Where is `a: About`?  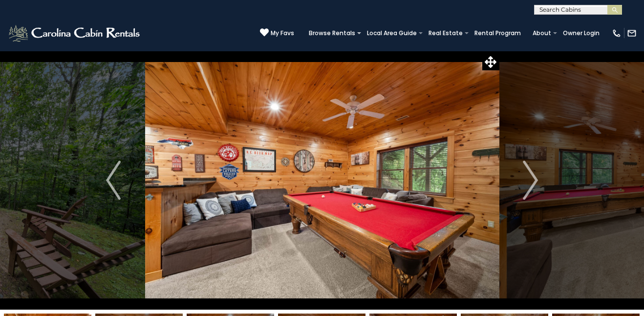
a: About is located at coordinates (542, 33).